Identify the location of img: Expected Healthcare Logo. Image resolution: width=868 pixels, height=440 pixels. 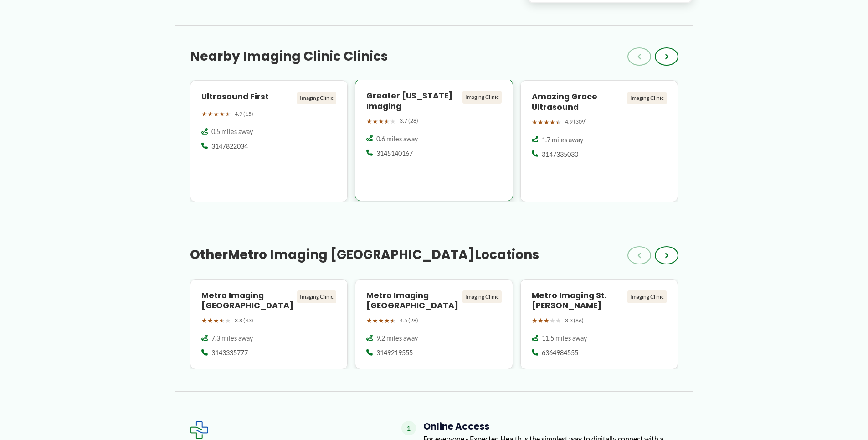
(199, 430).